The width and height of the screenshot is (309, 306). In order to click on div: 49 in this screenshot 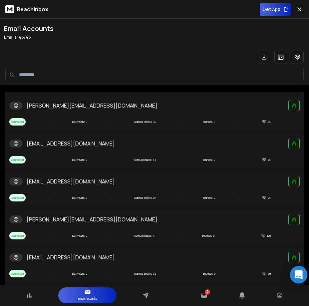, I will do `click(145, 122)`.